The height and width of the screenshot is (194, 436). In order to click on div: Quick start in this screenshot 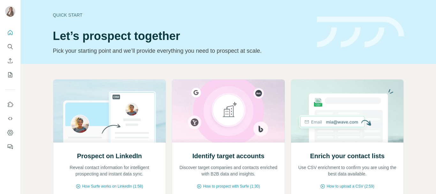, I will do `click(181, 15)`.